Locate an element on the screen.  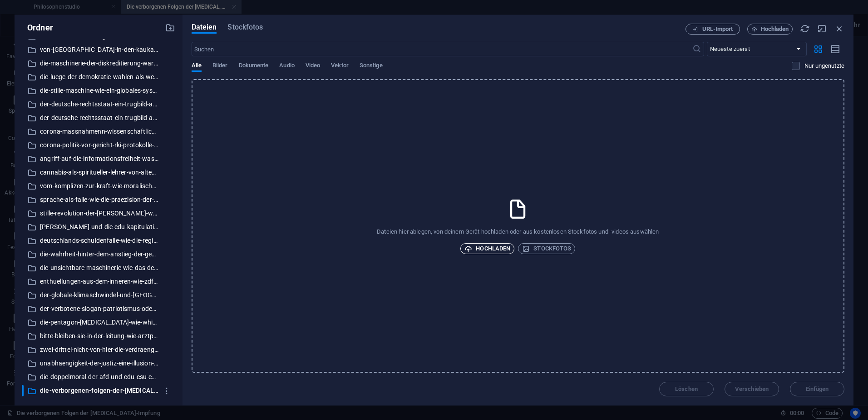
p: cannabis-als-spiritueller-lehrer-von-alten-ritualen-zur-modernen-kommerzialisierung is located at coordinates (99, 172).